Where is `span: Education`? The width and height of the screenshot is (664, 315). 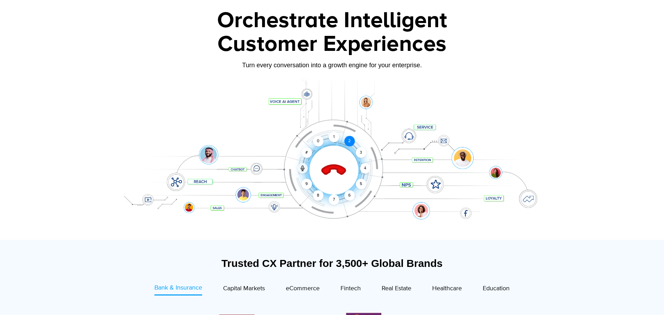
span: Education is located at coordinates (496, 289).